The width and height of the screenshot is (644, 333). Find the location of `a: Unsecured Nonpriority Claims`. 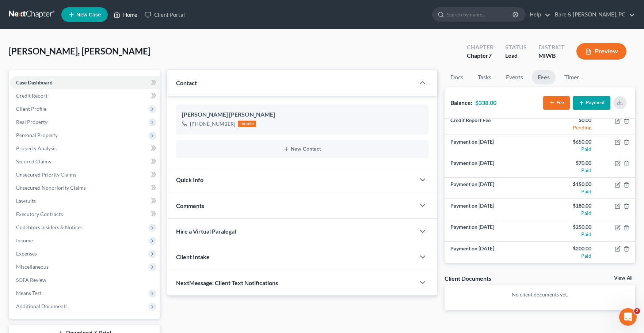

a: Unsecured Nonpriority Claims is located at coordinates (85, 188).